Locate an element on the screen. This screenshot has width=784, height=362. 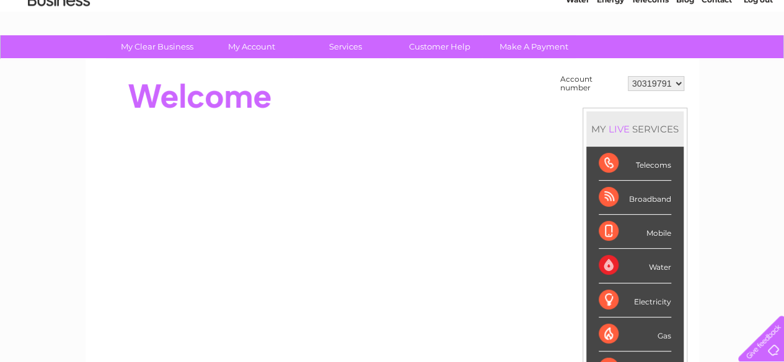
a: Log out is located at coordinates (757, 57).